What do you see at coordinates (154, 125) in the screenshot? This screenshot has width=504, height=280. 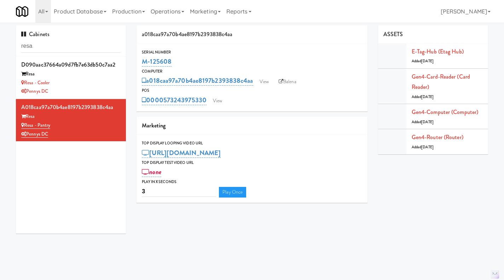 I see `span: Marketing` at bounding box center [154, 125].